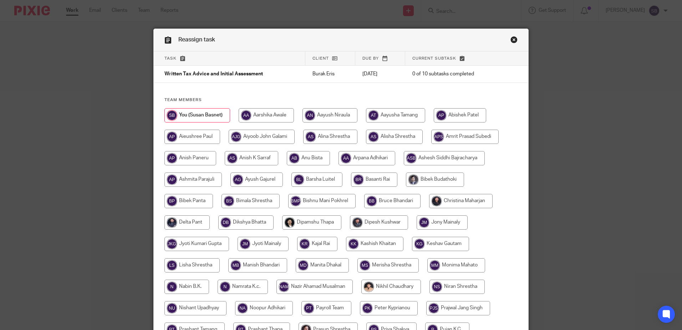 Image resolution: width=682 pixels, height=330 pixels. Describe the element at coordinates (331, 74) in the screenshot. I see `p: Burak Eris` at that location.